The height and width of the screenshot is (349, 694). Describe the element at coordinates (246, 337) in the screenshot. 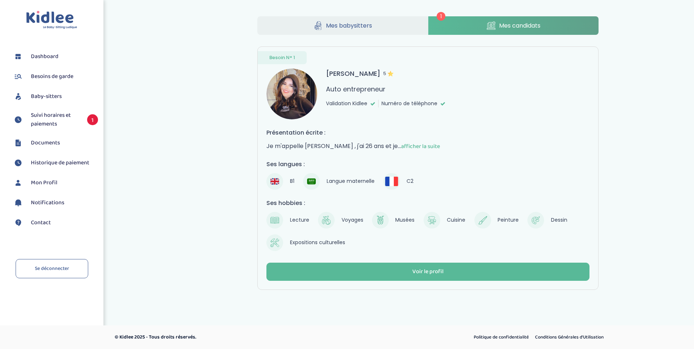

I see `p: © Kidlee 2025 - Tous droits réservés.` at that location.